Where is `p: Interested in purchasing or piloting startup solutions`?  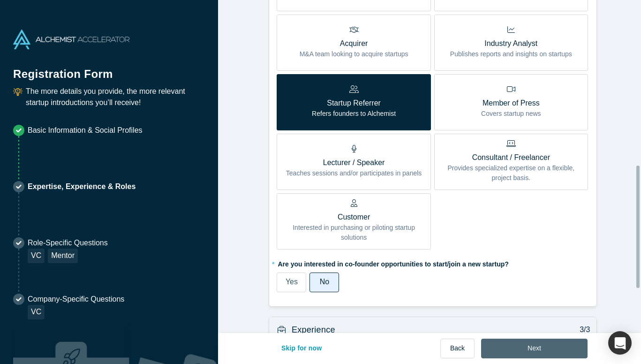
p: Interested in purchasing or piloting startup solutions is located at coordinates (353, 233).